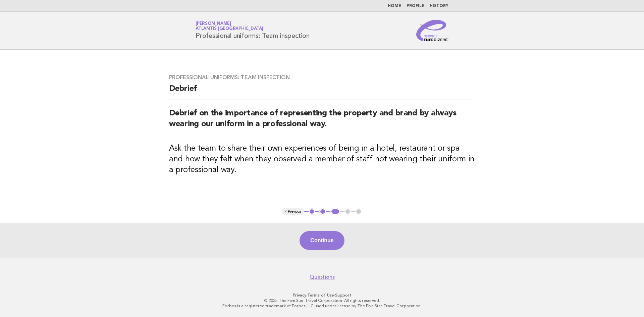 This screenshot has width=644, height=317. Describe the element at coordinates (432, 30) in the screenshot. I see `img: Service Energizers` at that location.